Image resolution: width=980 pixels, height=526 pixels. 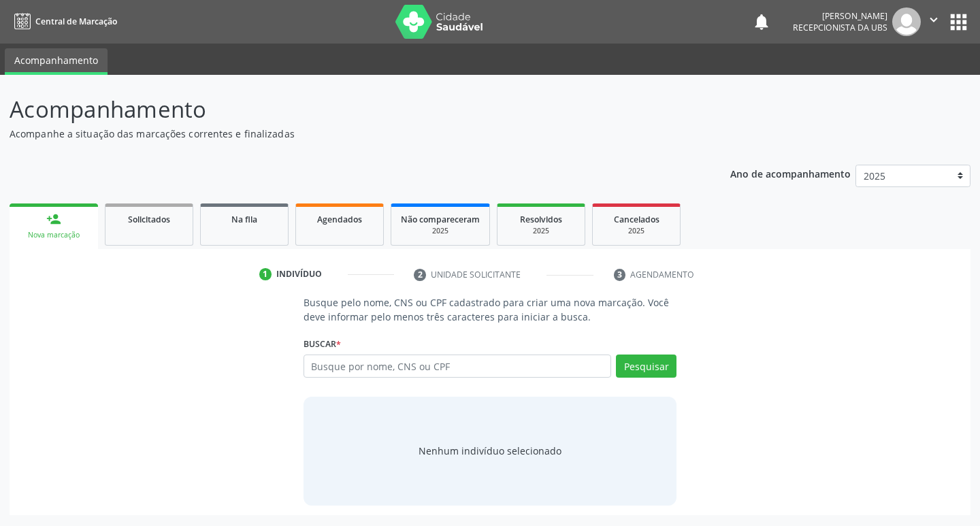 What do you see at coordinates (541, 219) in the screenshot?
I see `span: Resolvidos` at bounding box center [541, 219].